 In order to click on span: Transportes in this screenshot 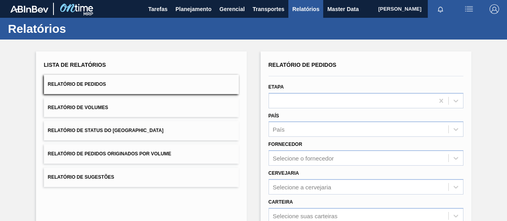, I will do `click(268, 9)`.